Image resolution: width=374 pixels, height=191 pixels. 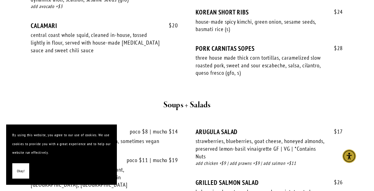 What do you see at coordinates (171, 25) in the screenshot?
I see `span: 20` at bounding box center [171, 25].